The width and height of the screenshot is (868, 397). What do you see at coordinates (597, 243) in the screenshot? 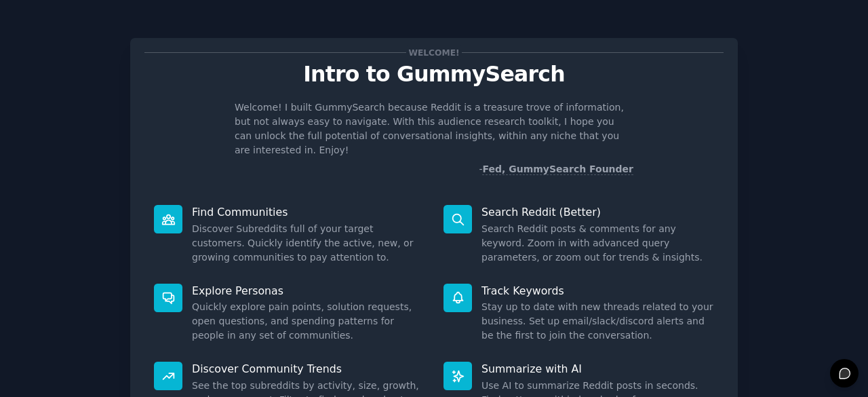
I see `dd: Search Reddit posts & comments for any keyword. Zoom in with advanced query parameters, or zoom o...` at bounding box center [597, 243].